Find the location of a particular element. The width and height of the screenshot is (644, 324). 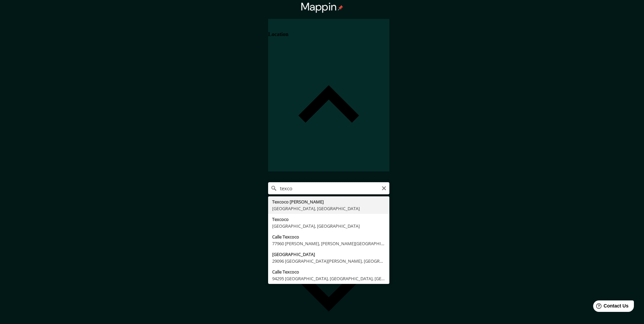

input: Pick your city or area is located at coordinates (329, 188).